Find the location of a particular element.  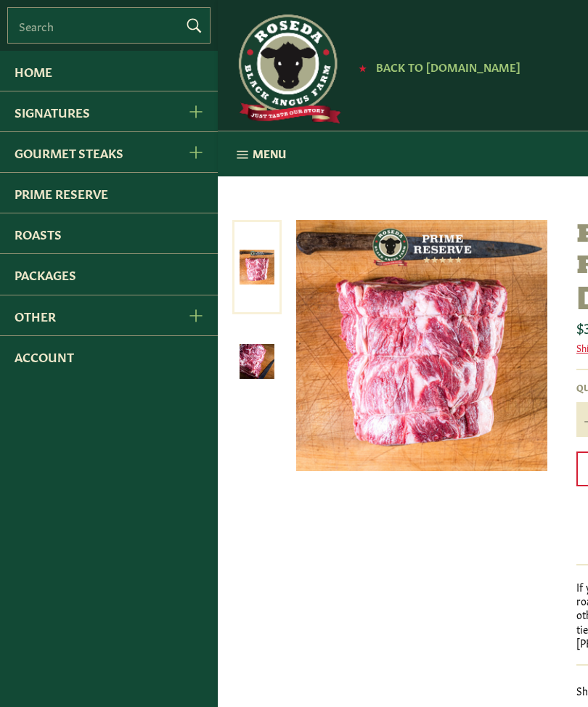

span: Menu is located at coordinates (269, 153).